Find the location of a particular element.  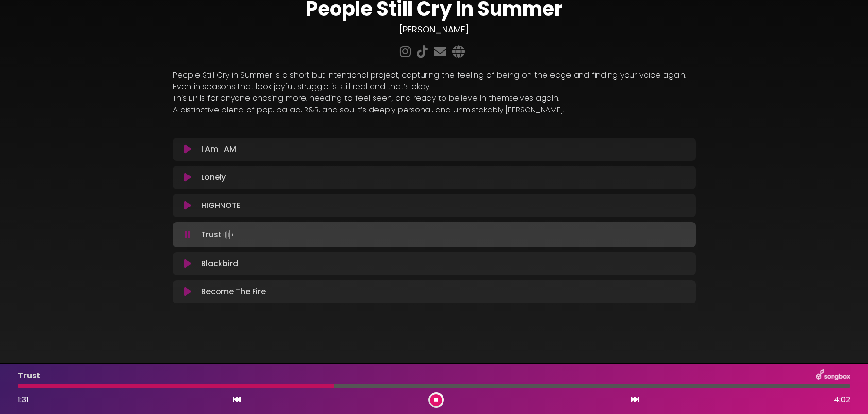

p: Even in seasons that look joyful, struggle is still real and that’s okay. is located at coordinates (434, 87).